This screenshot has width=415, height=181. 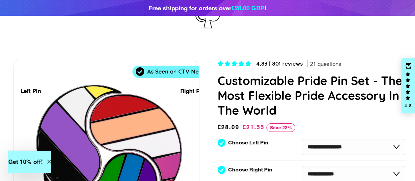 What do you see at coordinates (192, 91) in the screenshot?
I see `div: Right Pin` at bounding box center [192, 91].